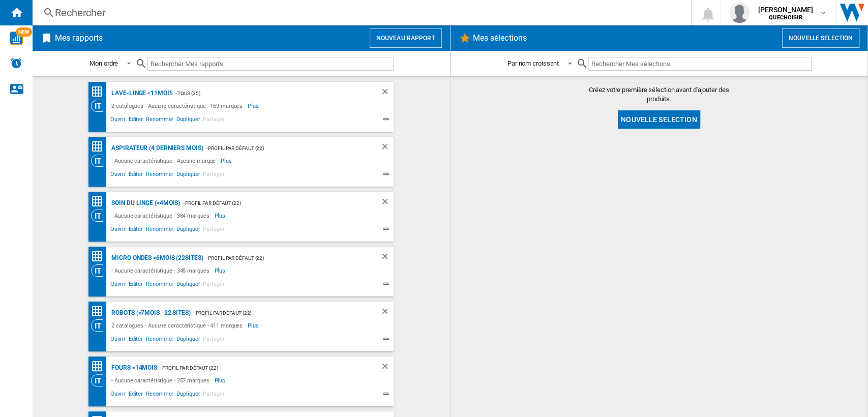 The width and height of the screenshot is (868, 417). I want to click on div: - Aucune caractéristique - 384 marques, so click(161, 215).